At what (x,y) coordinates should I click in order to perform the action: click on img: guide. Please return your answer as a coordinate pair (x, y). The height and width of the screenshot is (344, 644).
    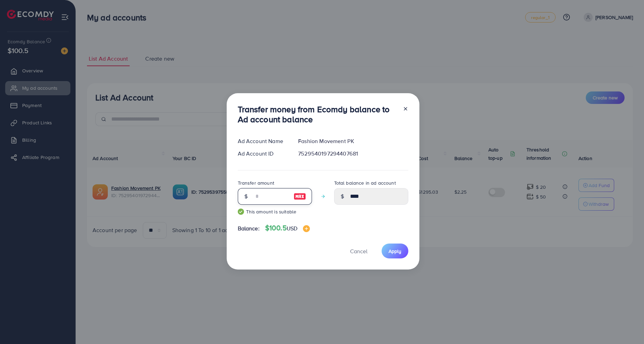
    Looking at the image, I should click on (241, 212).